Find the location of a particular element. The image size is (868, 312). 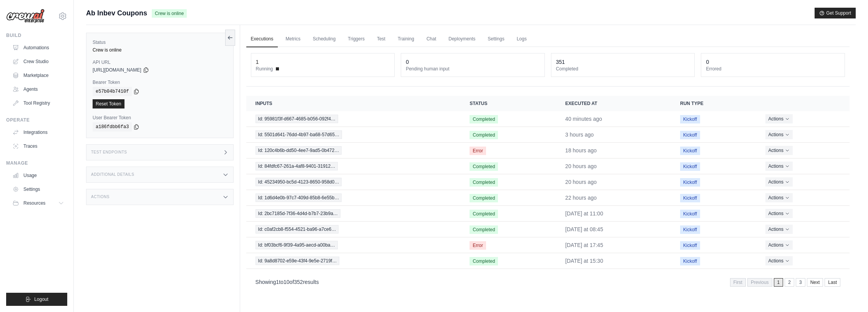

div: 1 is located at coordinates (258, 62).